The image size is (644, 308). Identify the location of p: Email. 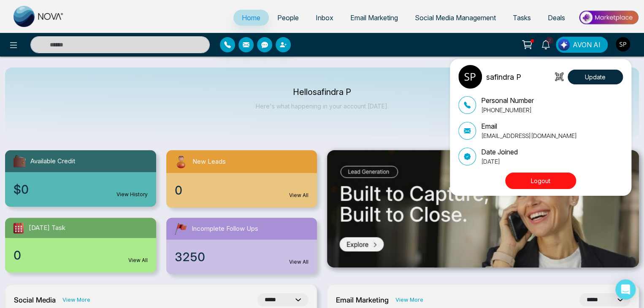
(529, 126).